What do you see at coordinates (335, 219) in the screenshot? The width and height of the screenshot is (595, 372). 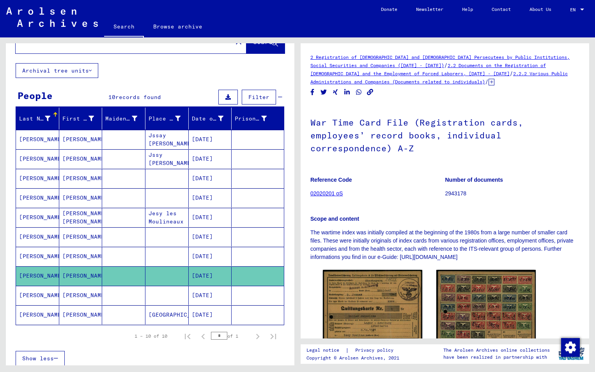 I see `b: Scope and content` at bounding box center [335, 219].